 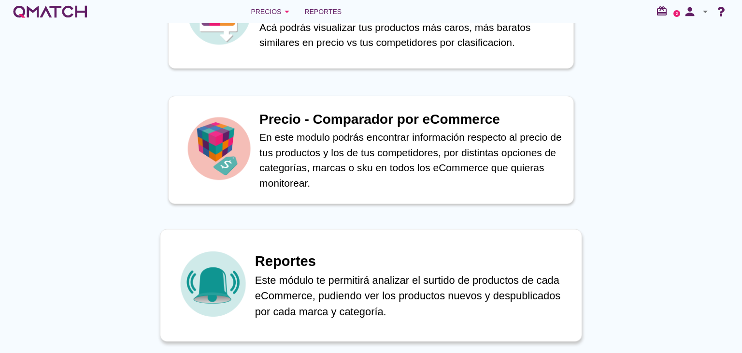 What do you see at coordinates (371, 150) in the screenshot?
I see `a: iconPrecio - Comparador por eCommerceEn este modulo podrás encontrar información respecto al prec...` at bounding box center [371, 150].